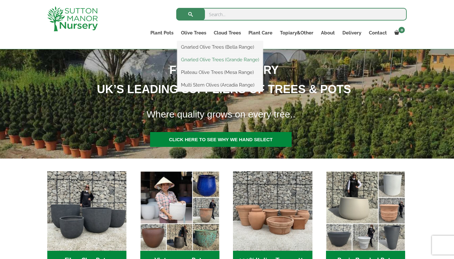  I want to click on a: Topiary&Other, so click(297, 33).